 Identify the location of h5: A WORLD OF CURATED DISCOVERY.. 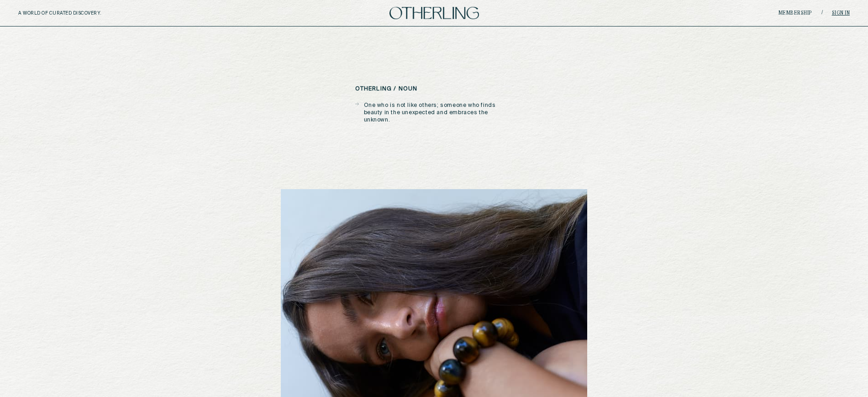
(80, 13).